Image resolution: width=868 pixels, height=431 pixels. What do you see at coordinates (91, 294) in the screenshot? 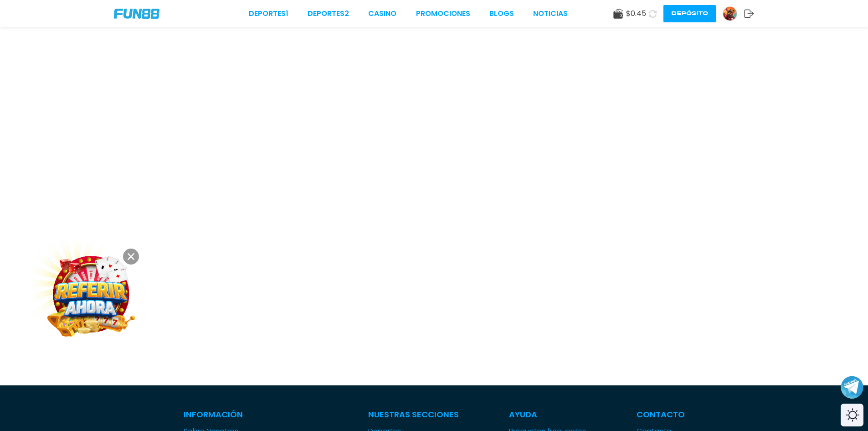
I see `img: Image Link` at bounding box center [91, 294].